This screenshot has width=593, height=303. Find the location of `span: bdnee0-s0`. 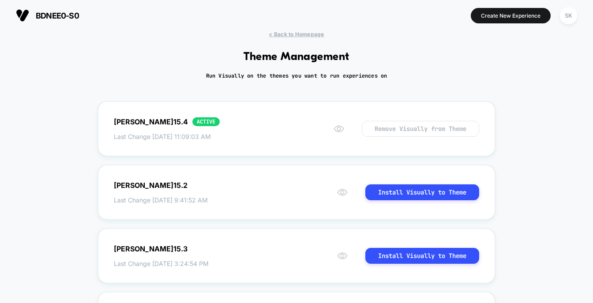

span: bdnee0-s0 is located at coordinates (57, 15).